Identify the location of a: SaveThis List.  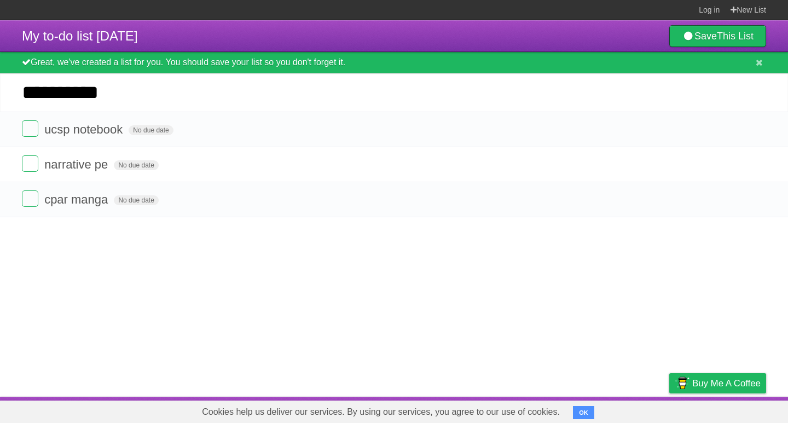
(718, 36).